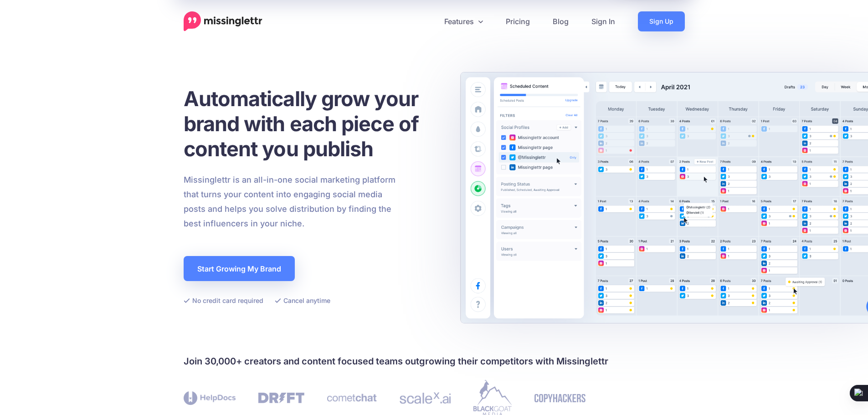  I want to click on a: Pricing, so click(517, 21).